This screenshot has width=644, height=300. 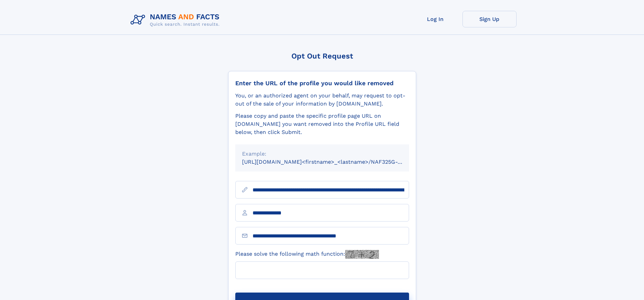 I want to click on a: Log In, so click(x=436, y=19).